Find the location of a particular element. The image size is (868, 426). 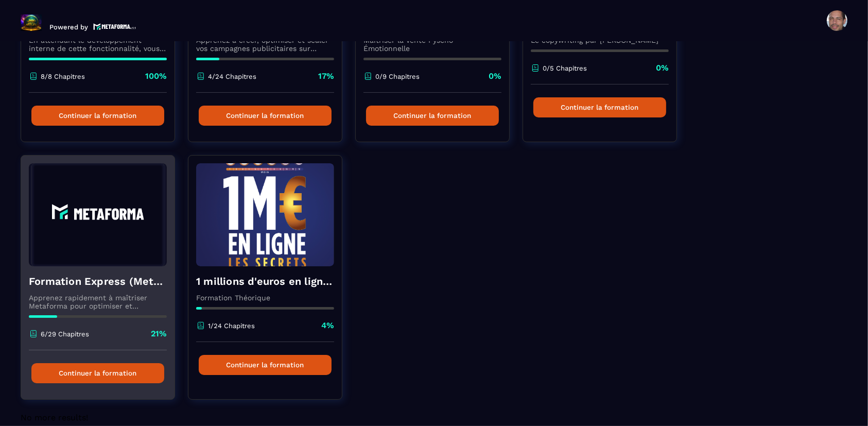

p: En attendant le développement interne de cette fonctionnalité, vous pouvez déjà l’utiliser avec C... is located at coordinates (98, 44).